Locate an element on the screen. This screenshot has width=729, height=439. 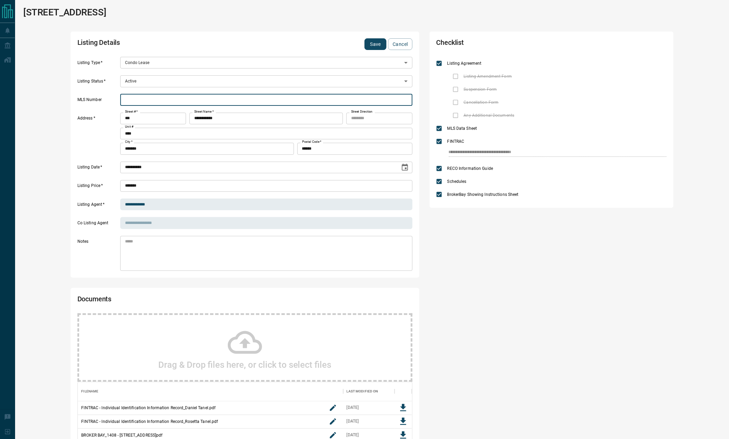
label: Notes is located at coordinates (98, 255).